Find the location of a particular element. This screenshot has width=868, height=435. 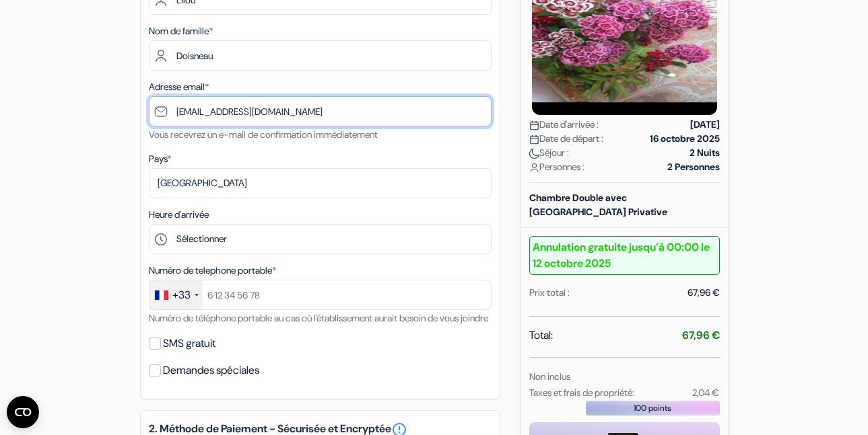

small: Non inclus is located at coordinates (550, 377).